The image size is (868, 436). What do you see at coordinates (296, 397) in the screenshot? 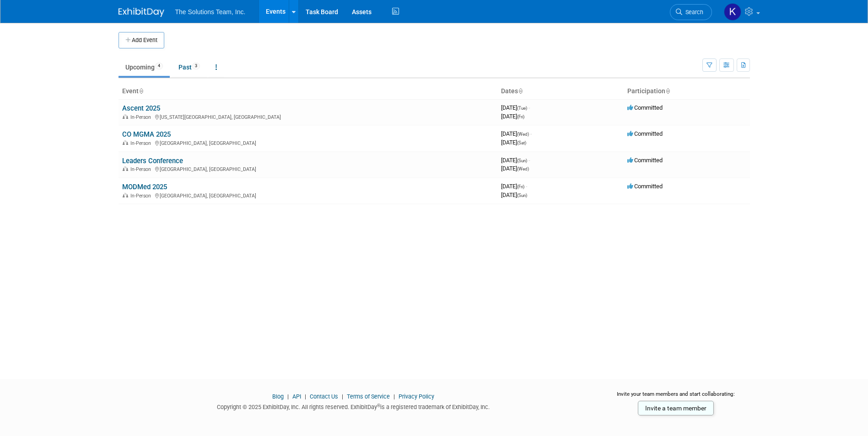
I see `a: API` at bounding box center [296, 397].